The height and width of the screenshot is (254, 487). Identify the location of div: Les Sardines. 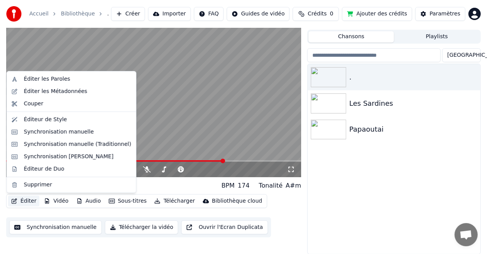
(414, 103).